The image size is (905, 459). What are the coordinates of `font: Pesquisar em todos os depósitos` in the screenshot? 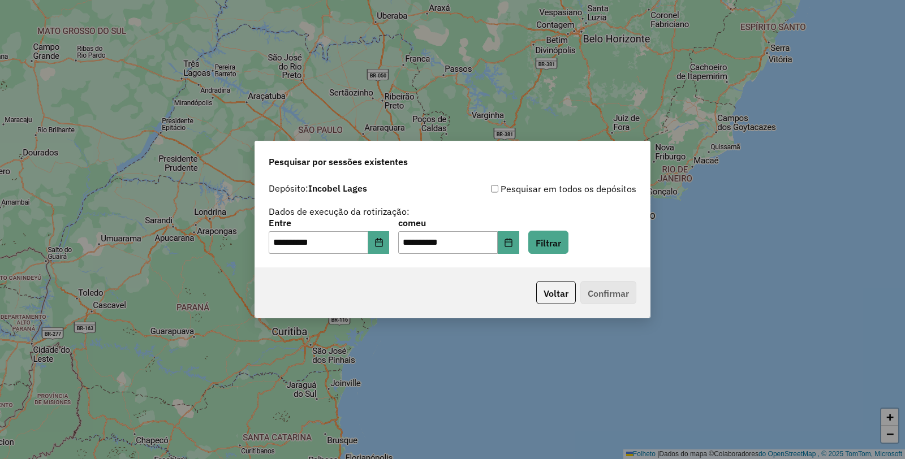 It's located at (568, 189).